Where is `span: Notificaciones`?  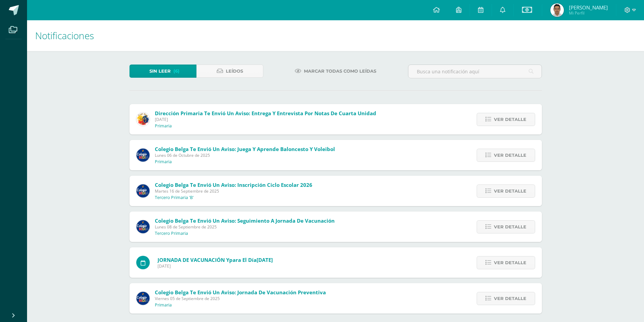 span: Notificaciones is located at coordinates (64, 36).